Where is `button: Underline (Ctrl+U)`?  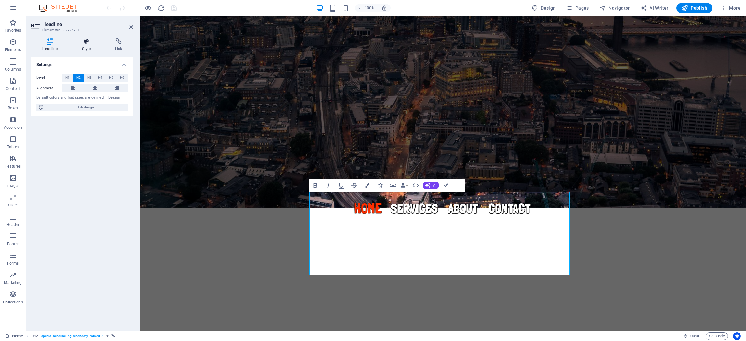
button: Underline (Ctrl+U) is located at coordinates (341, 185).